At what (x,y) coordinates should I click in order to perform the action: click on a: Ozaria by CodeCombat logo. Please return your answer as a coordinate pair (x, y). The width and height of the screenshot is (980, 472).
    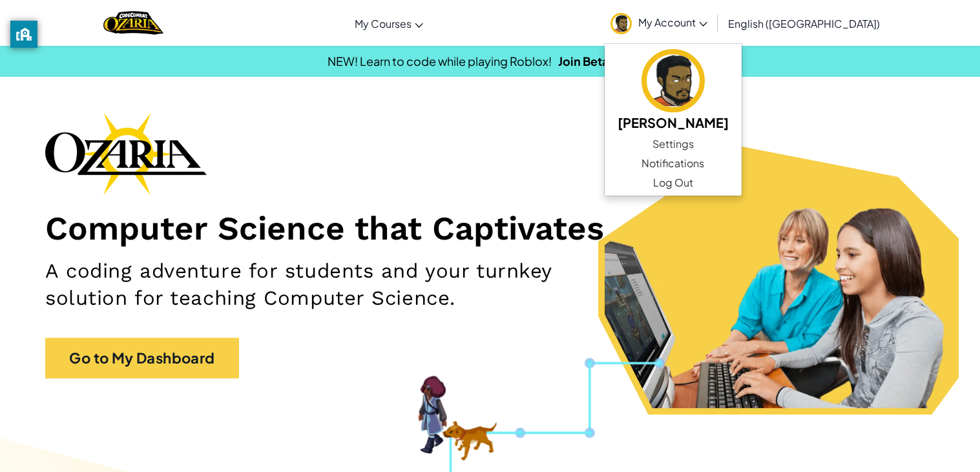
    Looking at the image, I should click on (133, 23).